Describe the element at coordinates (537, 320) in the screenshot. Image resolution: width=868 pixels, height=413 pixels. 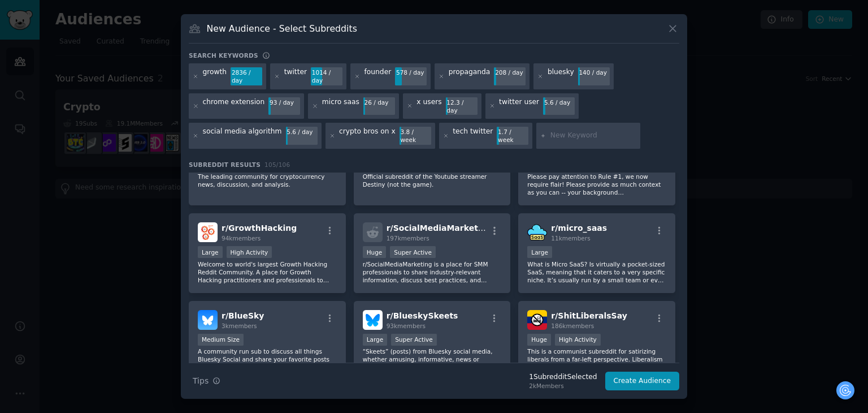
I see `img: ShitLiberalsSay` at that location.